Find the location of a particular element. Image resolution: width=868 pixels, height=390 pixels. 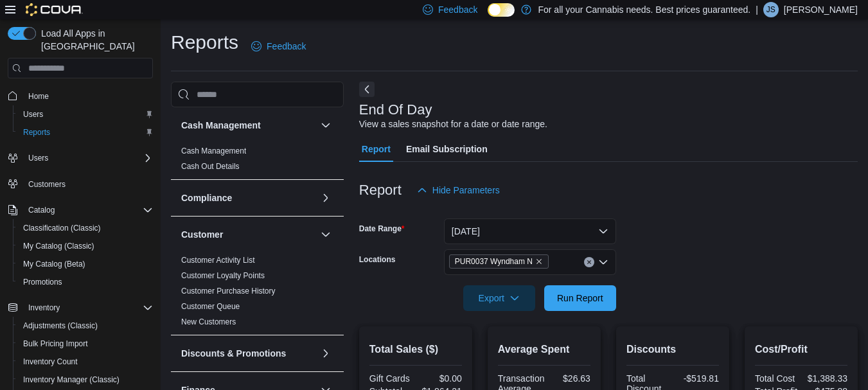

a: Bulk Pricing Import is located at coordinates (55, 344).